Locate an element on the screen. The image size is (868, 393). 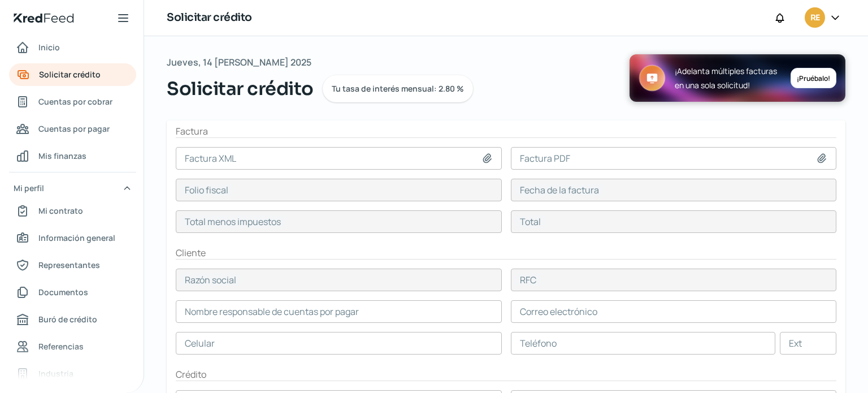
a: Representantes is located at coordinates (73, 265).